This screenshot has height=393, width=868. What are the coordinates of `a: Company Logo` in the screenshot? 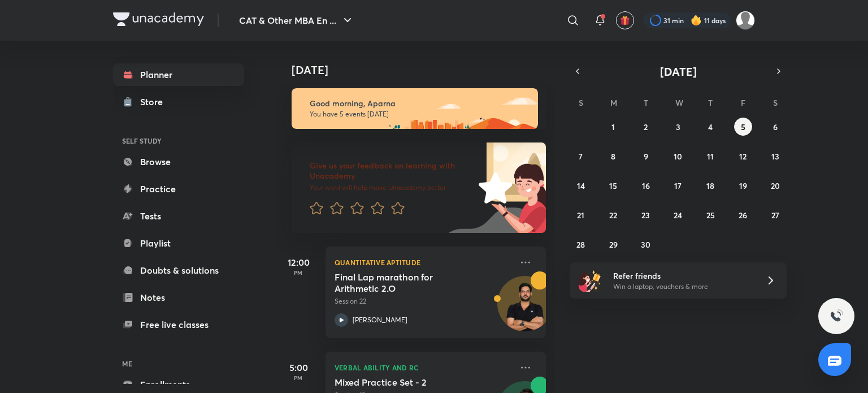 It's located at (159, 21).